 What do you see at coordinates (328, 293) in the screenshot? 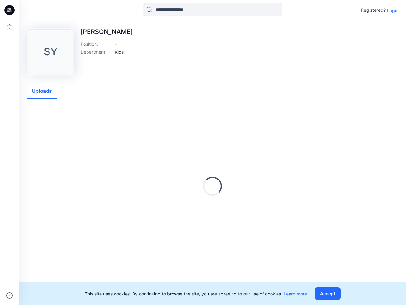
I see `button: Accept` at bounding box center [328, 293].